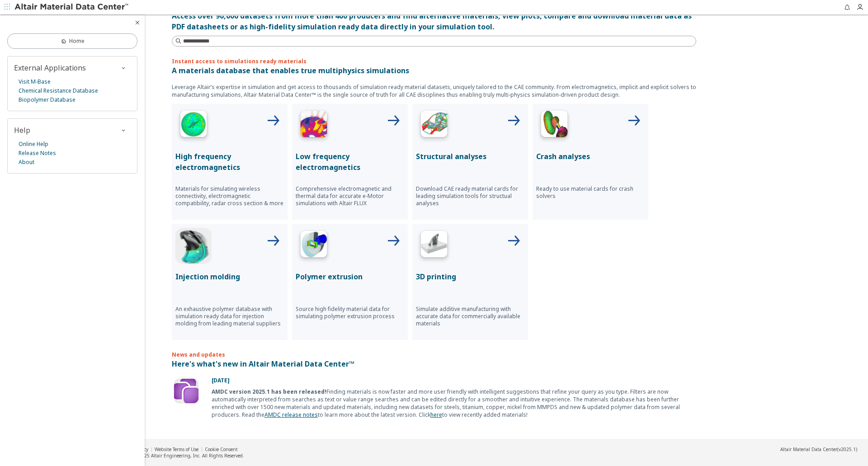  What do you see at coordinates (221, 449) in the screenshot?
I see `a: Cookie Consent` at bounding box center [221, 449].